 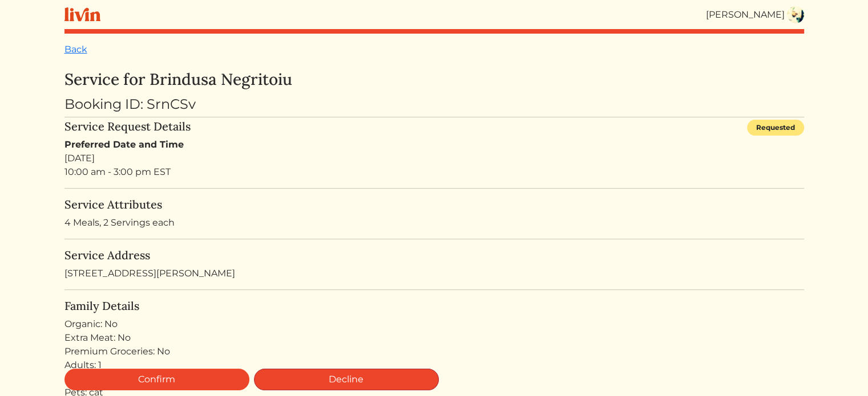 I want to click on a: Decline, so click(x=346, y=380).